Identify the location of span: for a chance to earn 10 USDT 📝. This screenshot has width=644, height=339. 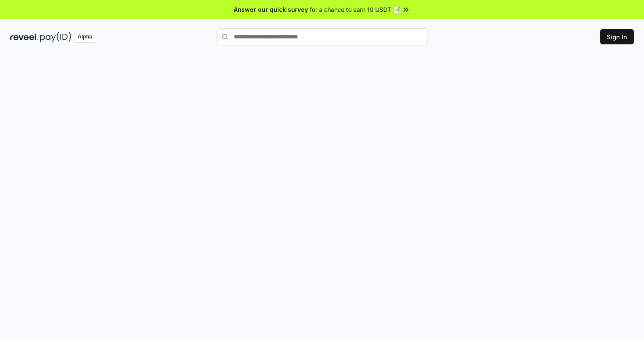
(355, 9).